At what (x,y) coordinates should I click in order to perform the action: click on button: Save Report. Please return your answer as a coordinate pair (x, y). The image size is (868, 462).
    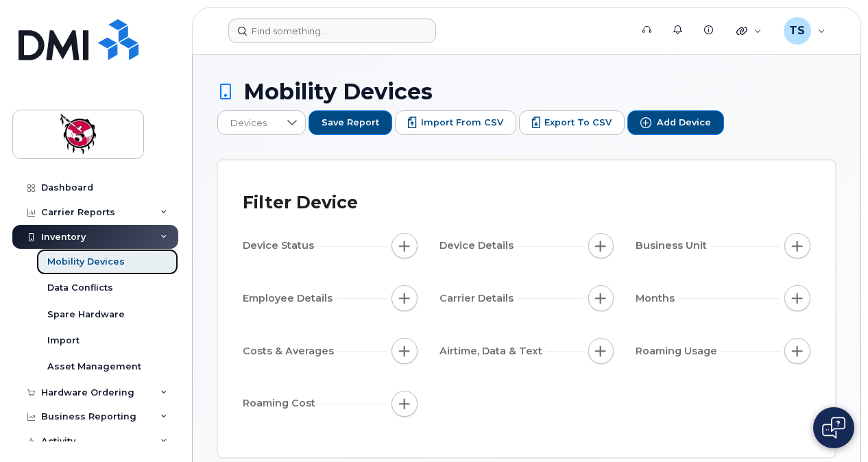
    Looking at the image, I should click on (350, 122).